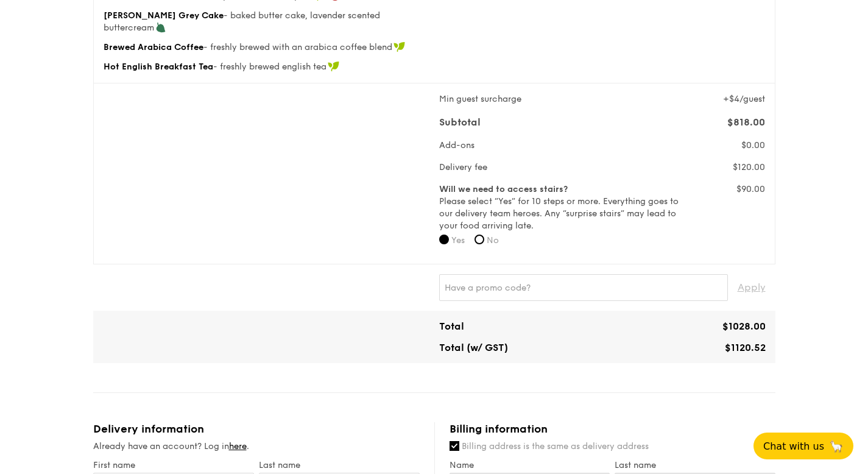 This screenshot has height=474, width=868. I want to click on img: icon-vegetarian.fe4039eb.svg, so click(161, 27).